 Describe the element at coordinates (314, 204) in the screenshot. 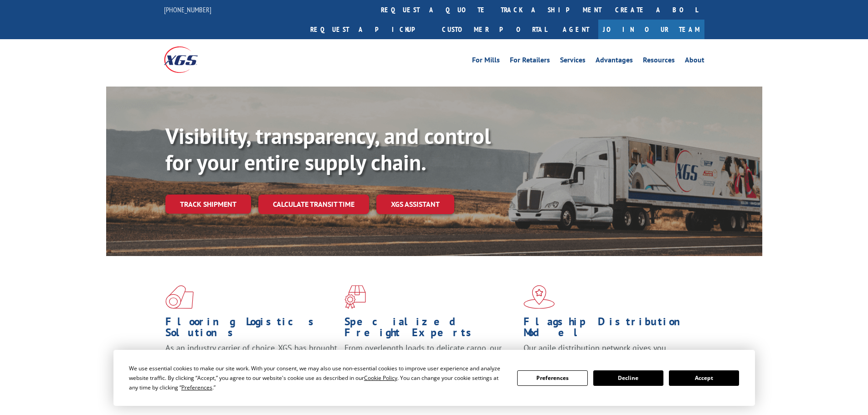

I see `a: Calculate transit time` at that location.